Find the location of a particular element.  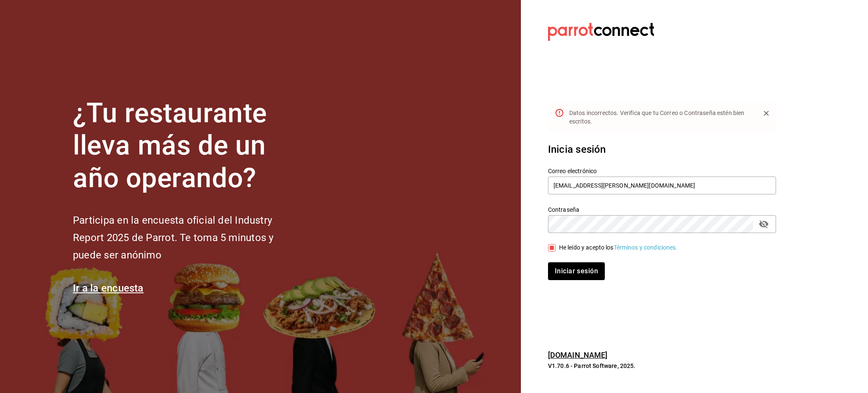

a: Términos y condiciones. is located at coordinates (646, 247).